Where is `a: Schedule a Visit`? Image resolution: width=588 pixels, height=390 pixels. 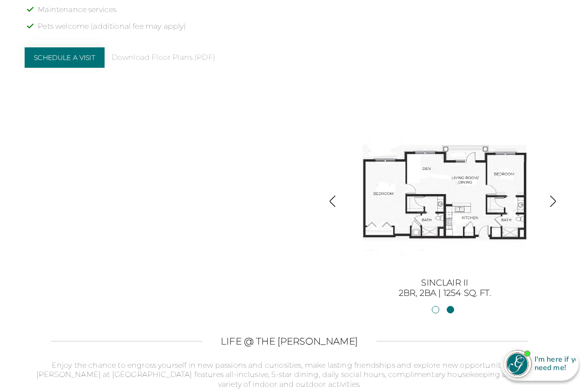 a: Schedule a Visit is located at coordinates (64, 58).